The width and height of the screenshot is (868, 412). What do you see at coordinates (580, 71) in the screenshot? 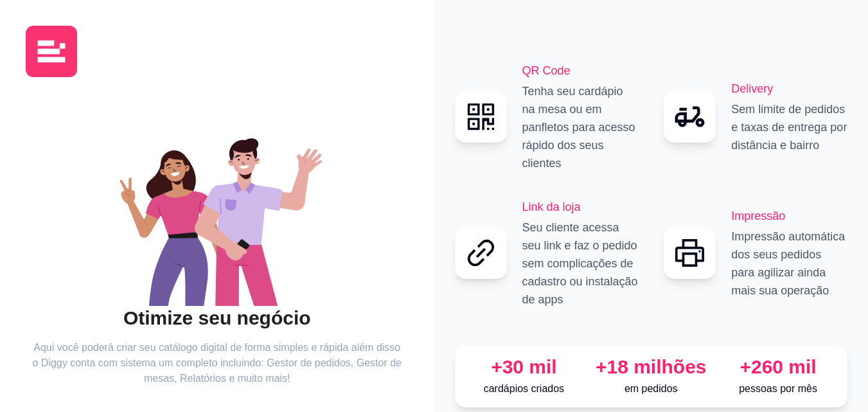
I see `h2: QR Code` at bounding box center [580, 71].